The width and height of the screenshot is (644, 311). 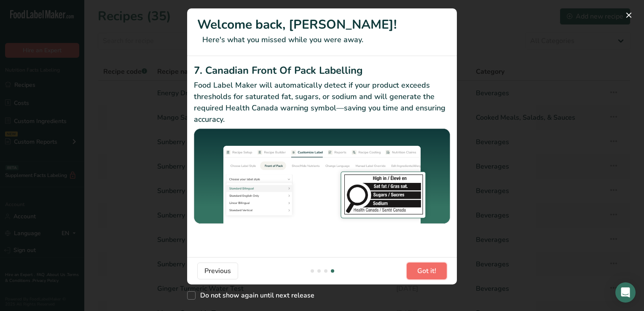 I want to click on span: Previous, so click(x=217, y=271).